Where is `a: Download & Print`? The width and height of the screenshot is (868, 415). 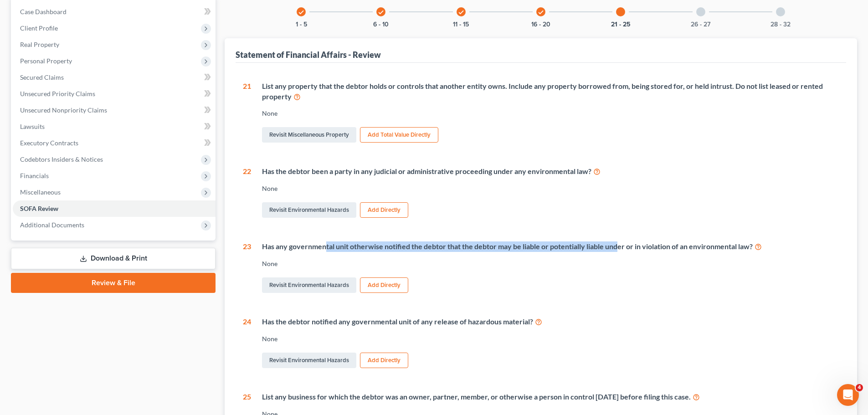
a: Download & Print is located at coordinates (113, 258).